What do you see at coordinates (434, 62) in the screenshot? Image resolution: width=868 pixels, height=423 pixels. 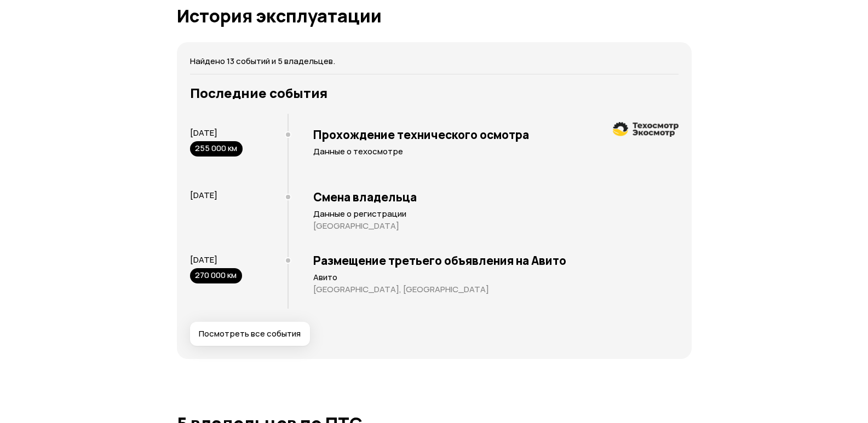 I see `p: Найдено 13 событий и 5 владельцев.` at bounding box center [434, 62].